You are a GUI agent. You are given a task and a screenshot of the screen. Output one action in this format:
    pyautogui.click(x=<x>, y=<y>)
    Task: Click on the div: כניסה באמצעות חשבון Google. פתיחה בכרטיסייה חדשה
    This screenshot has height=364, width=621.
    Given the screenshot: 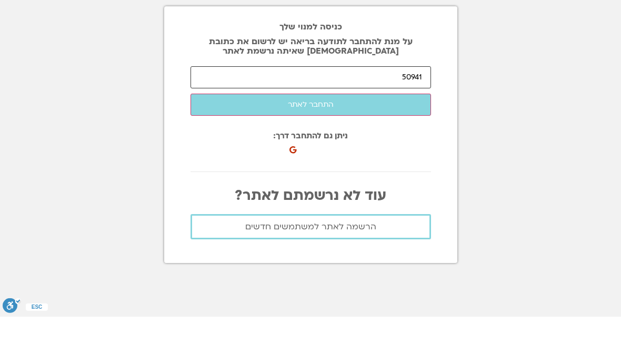 What is the action you would take?
    pyautogui.click(x=343, y=193)
    